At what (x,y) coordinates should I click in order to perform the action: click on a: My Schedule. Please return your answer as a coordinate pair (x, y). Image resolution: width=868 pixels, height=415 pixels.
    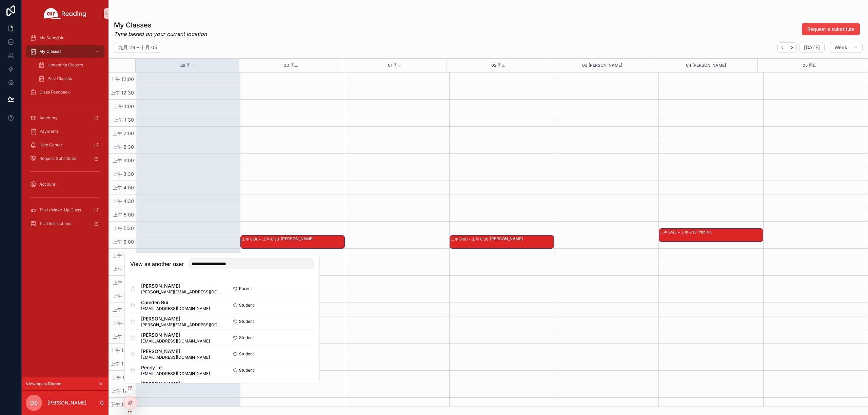
    Looking at the image, I should click on (65, 38).